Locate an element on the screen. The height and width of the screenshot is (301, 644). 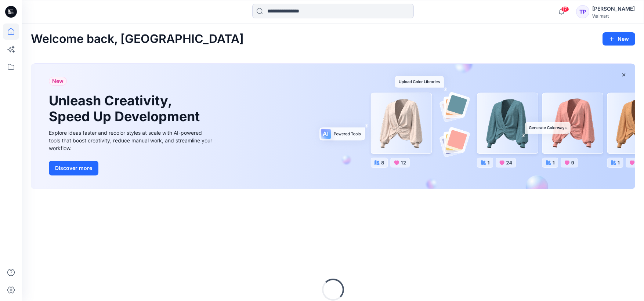
button: Discover more is located at coordinates (73, 168).